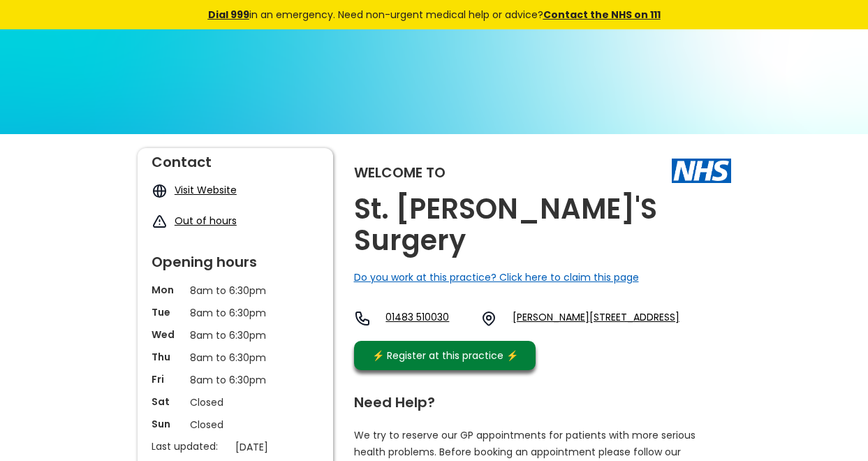  Describe the element at coordinates (488, 319) in the screenshot. I see `img: practice location icon` at that location.